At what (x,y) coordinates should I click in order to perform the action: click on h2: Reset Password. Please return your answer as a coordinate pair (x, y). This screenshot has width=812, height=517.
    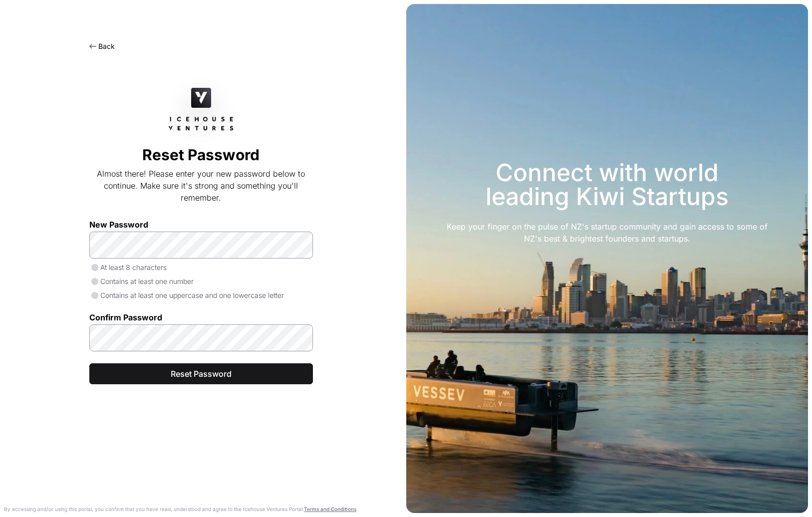
    Looking at the image, I should click on (201, 155).